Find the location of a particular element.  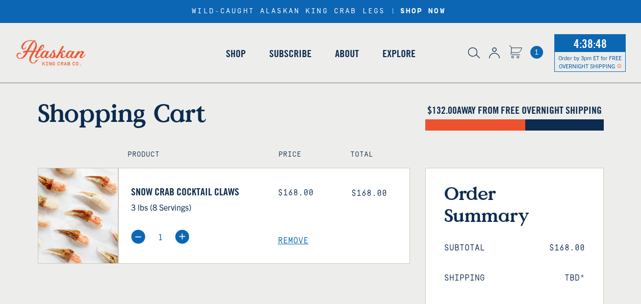

div: $168.00 is located at coordinates (307, 193).